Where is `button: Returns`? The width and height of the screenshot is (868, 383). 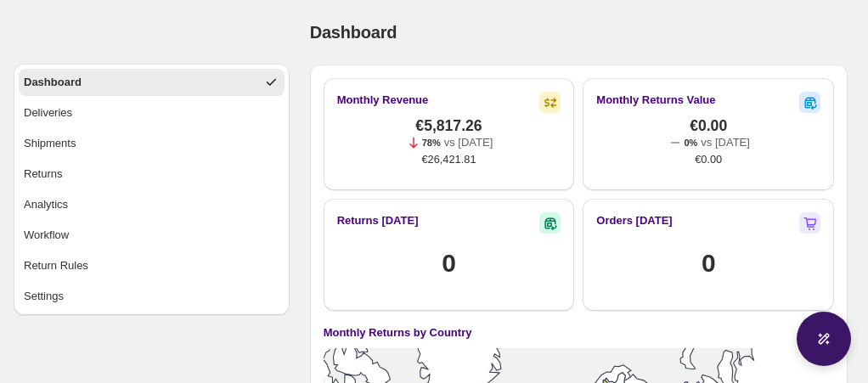
button: Returns is located at coordinates (151, 174).